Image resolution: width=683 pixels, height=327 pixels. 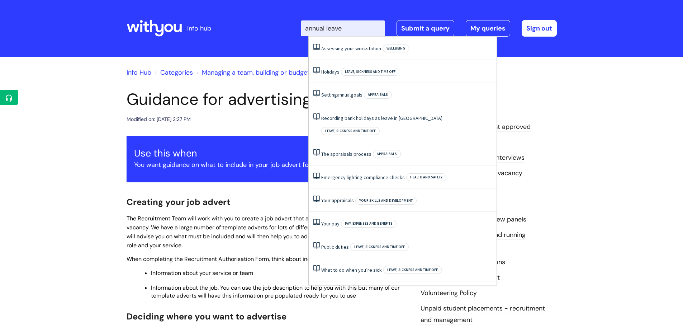 I want to click on li: Managing a team, building or budget, so click(x=252, y=72).